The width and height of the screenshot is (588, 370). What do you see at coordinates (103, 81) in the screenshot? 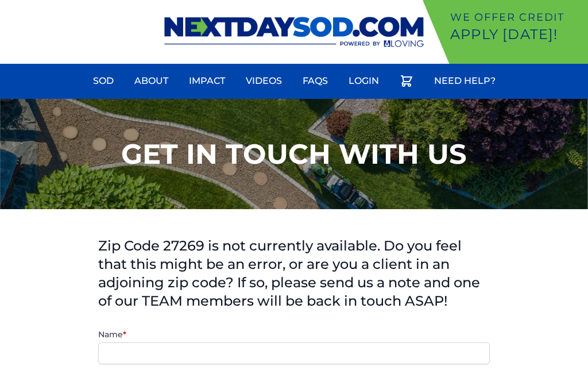
I see `a: Sod` at bounding box center [103, 81].